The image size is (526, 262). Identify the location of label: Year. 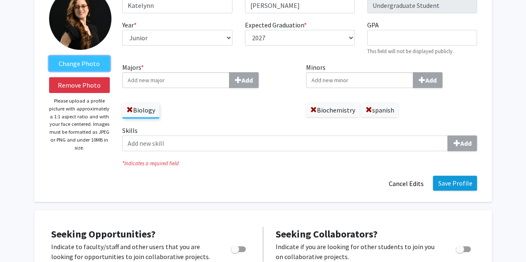
(129, 25).